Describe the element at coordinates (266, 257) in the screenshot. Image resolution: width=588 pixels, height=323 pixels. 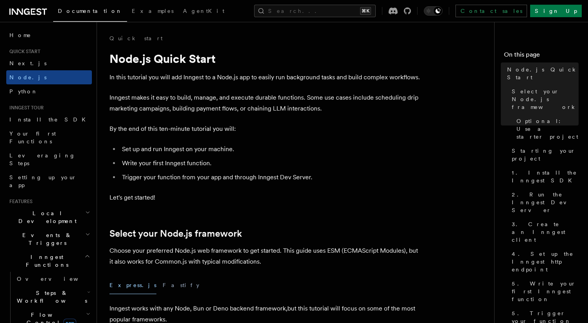
I see `p: Choose your preferred Node.js web framework to get started. This guide uses ESM (ECMAScript Modul...` at that location.